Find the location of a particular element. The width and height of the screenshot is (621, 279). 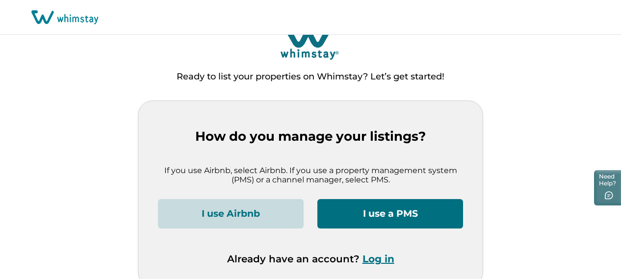

button: I use a PMS is located at coordinates (390, 214).